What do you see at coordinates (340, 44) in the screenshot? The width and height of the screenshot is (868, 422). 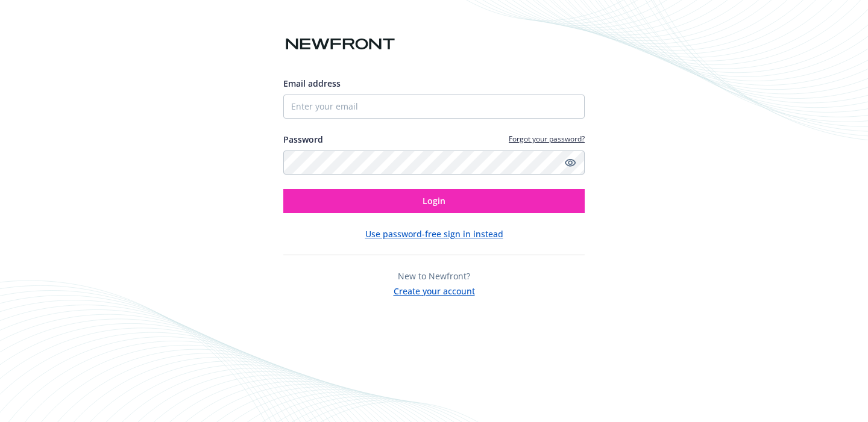 I see `img: Newfront logo` at bounding box center [340, 44].